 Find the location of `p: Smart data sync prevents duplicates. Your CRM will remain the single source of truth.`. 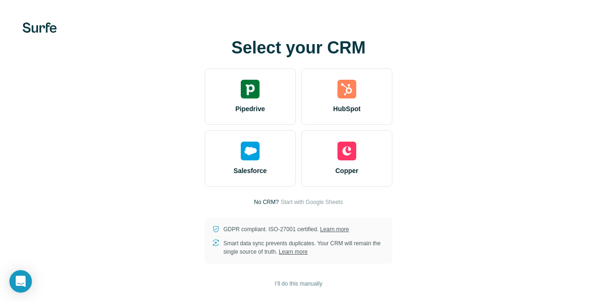

p: Smart data sync prevents duplicates. Your CRM will remain the single source of truth. is located at coordinates (304, 248).